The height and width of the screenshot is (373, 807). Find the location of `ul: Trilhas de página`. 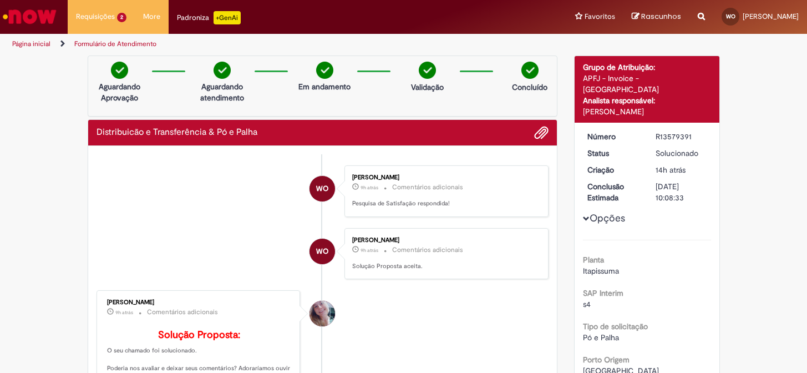

ul: Trilhas de página is located at coordinates (269, 44).